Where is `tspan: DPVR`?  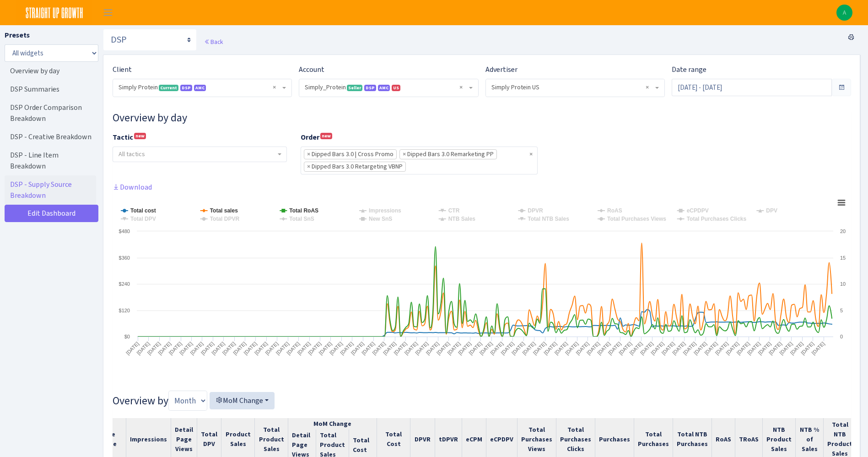
tspan: DPVR is located at coordinates (536, 211).